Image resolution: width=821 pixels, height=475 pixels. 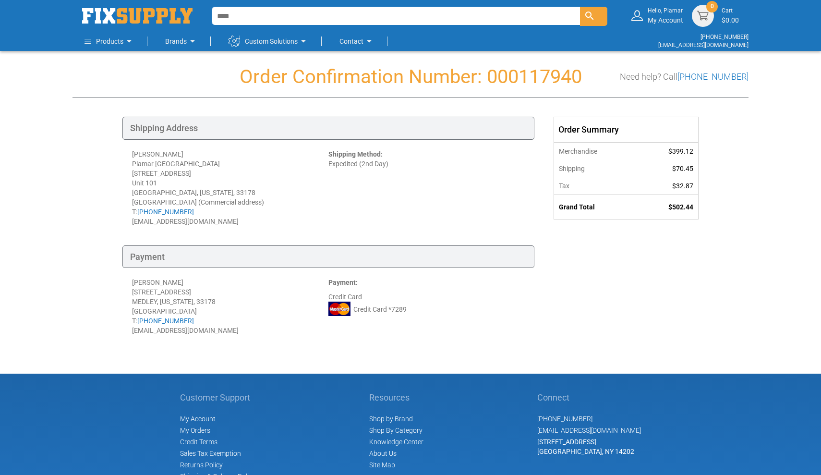 What do you see at coordinates (355, 154) in the screenshot?
I see `strong: Shipping Method:` at bounding box center [355, 154].